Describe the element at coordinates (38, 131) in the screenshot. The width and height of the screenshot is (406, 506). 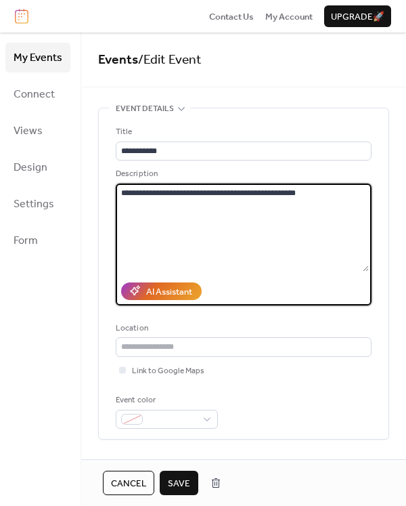
I see `a: Views` at that location.